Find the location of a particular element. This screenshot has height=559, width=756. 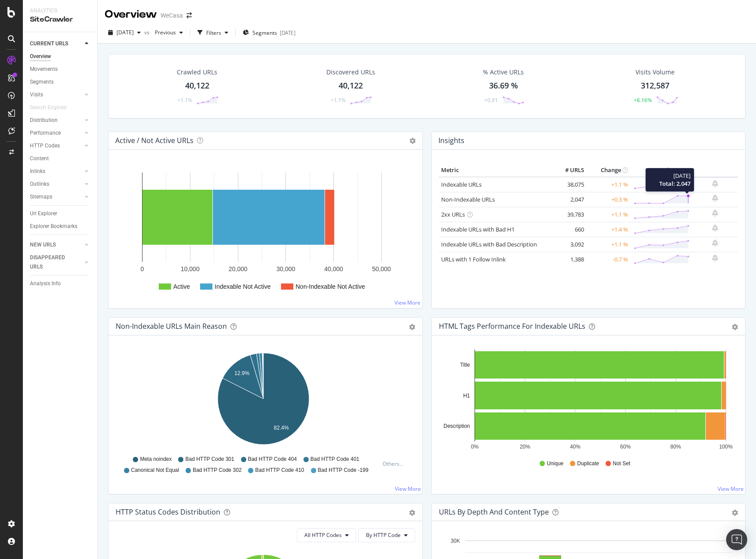

th: Change is located at coordinates (609, 170).